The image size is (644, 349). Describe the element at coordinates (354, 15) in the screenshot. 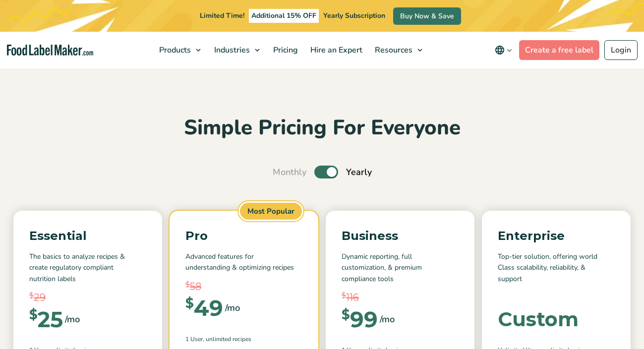

I see `span: Yearly Subscription` at that location.